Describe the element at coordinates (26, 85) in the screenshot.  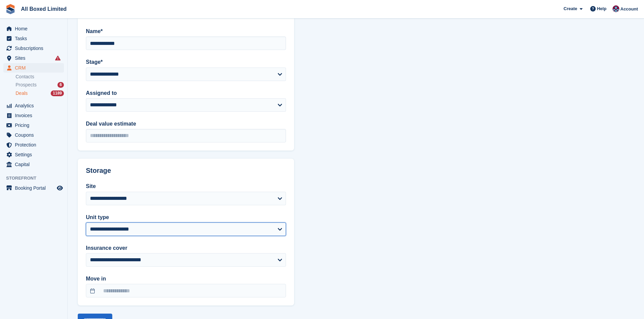
I see `span: Prospects` at that location.